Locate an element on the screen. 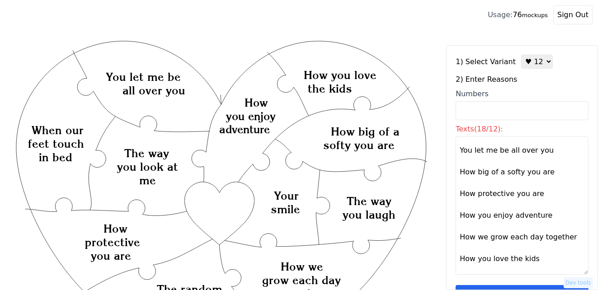 The image size is (607, 290). text: smile is located at coordinates (285, 209).